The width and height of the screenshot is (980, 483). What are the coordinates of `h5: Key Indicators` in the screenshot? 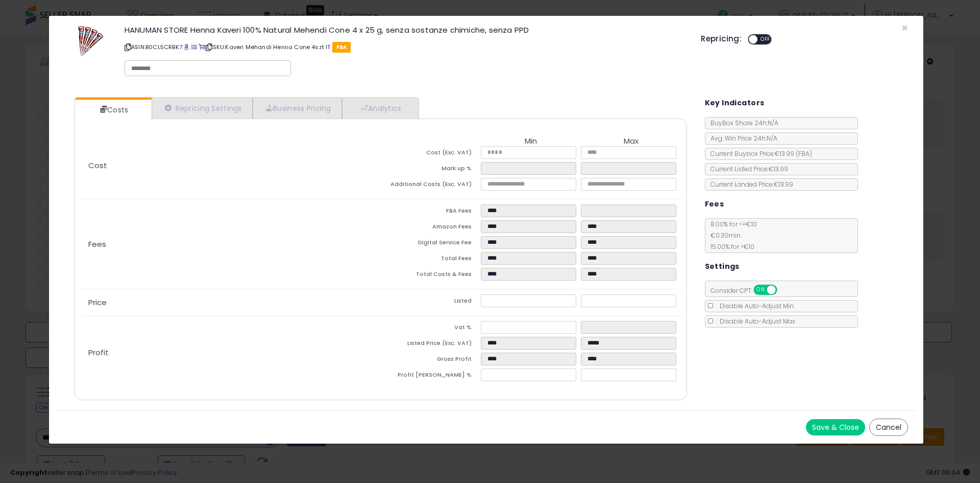 It's located at (734, 103).